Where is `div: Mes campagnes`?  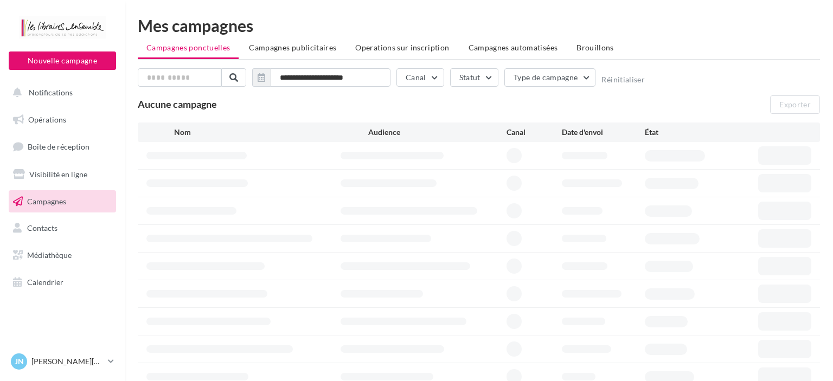
div: Mes campagnes is located at coordinates (479, 25).